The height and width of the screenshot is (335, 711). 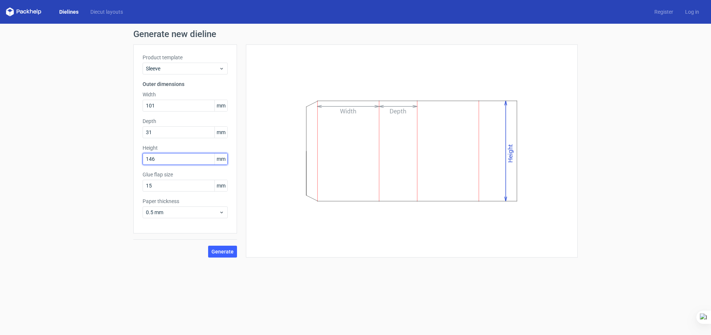 I want to click on label: Width, so click(x=185, y=94).